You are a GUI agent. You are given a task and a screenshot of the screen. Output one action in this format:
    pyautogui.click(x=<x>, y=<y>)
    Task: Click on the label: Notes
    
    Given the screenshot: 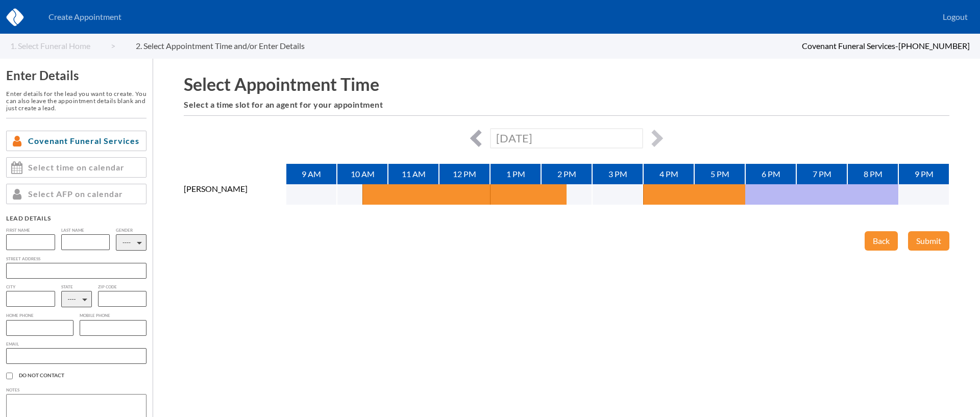 What is the action you would take?
    pyautogui.click(x=76, y=390)
    